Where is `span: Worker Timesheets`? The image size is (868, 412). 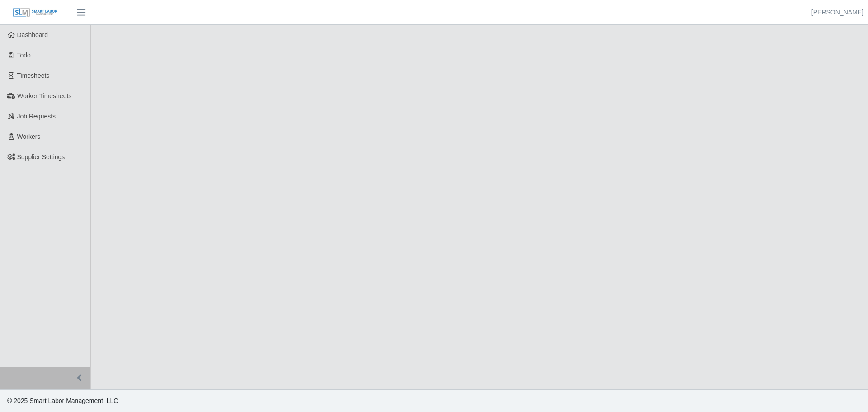
span: Worker Timesheets is located at coordinates (44, 96).